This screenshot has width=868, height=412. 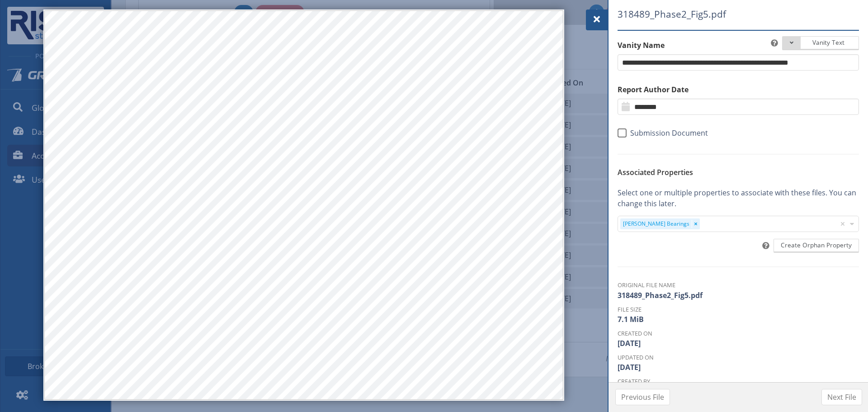 What do you see at coordinates (643, 397) in the screenshot?
I see `span: Previous File` at bounding box center [643, 397].